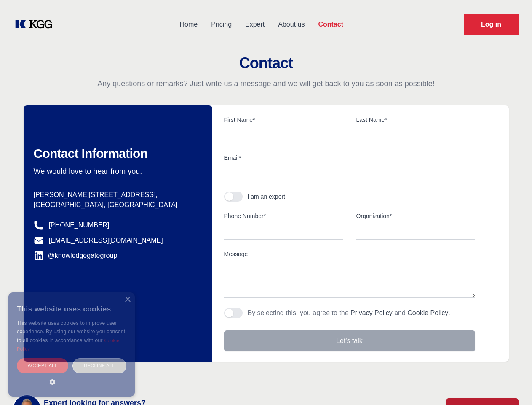  Describe the element at coordinates (349, 313) in the screenshot. I see `p: By selecting this, you agree to the and .` at that location.